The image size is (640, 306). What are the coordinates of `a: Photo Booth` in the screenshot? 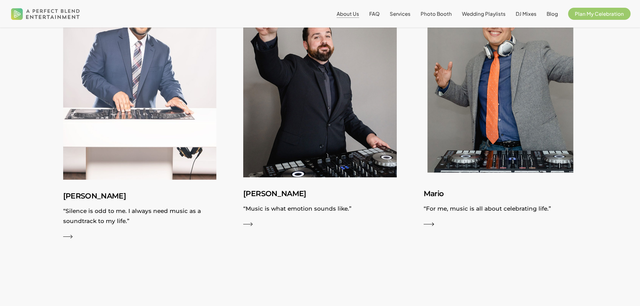 It's located at (436, 14).